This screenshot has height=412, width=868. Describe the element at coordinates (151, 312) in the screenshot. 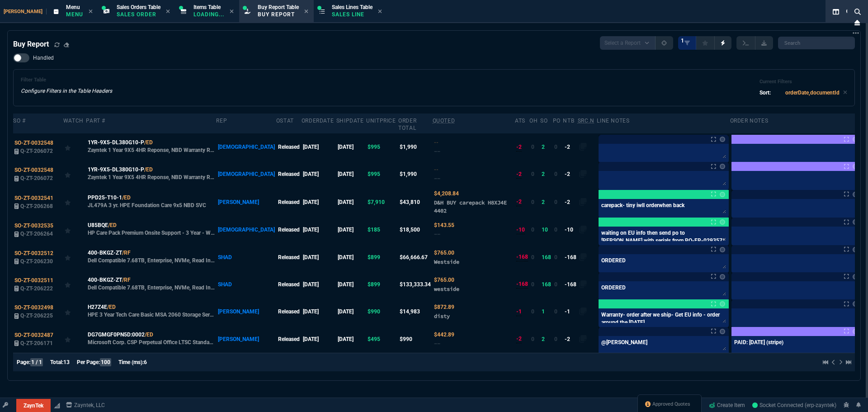

I see `td: HPE 3 Year Tech Care Basic MSA 2060 Storage Service` at that location.